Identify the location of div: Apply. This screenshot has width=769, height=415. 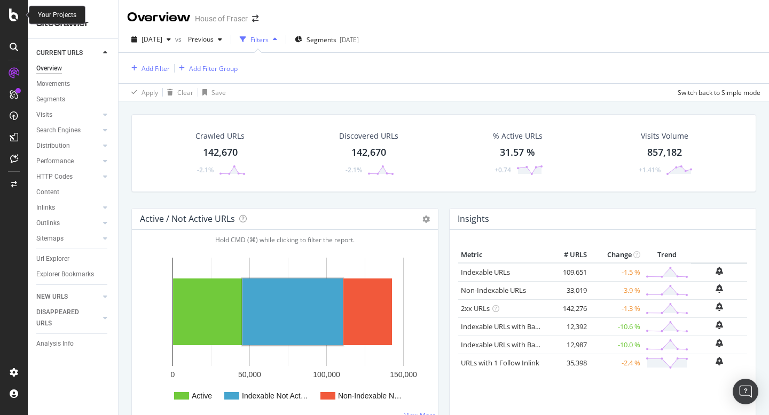
(149, 92).